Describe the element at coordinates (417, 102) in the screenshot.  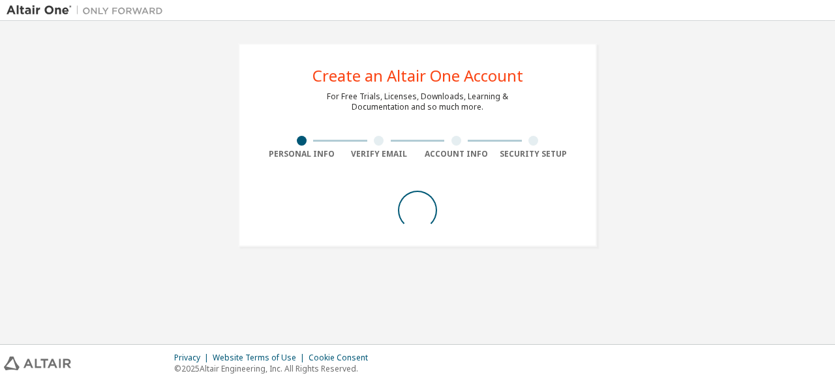
I see `div: For Free Trials, Licenses, Downloads, Learning & Documentation and so much more.` at that location.